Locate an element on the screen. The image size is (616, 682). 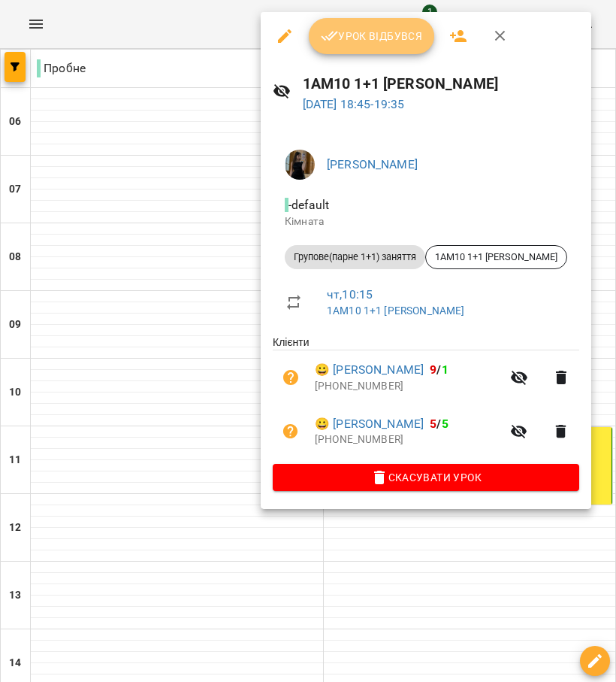
span: Урок відбувся is located at coordinates (372, 36).